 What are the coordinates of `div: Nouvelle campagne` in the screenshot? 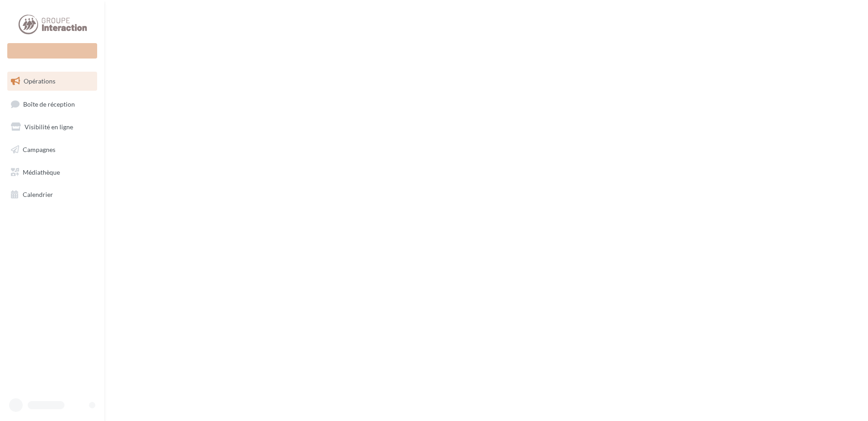 It's located at (53, 51).